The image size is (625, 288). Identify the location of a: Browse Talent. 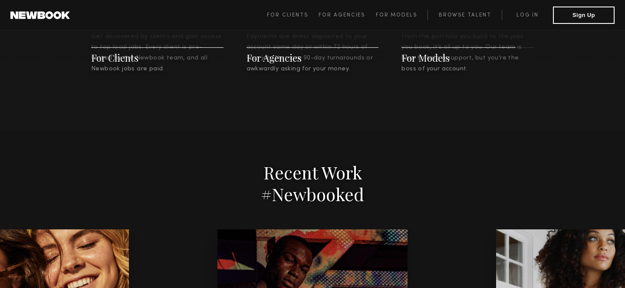
(464, 15).